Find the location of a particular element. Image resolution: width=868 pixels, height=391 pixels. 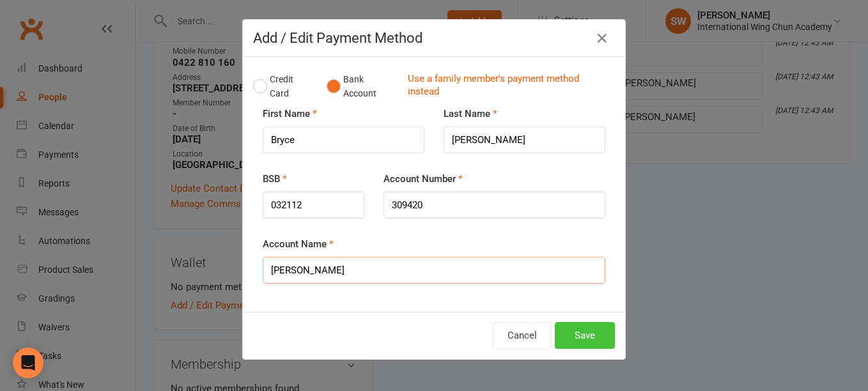

a: Use a family member's payment method instead is located at coordinates (508, 86).